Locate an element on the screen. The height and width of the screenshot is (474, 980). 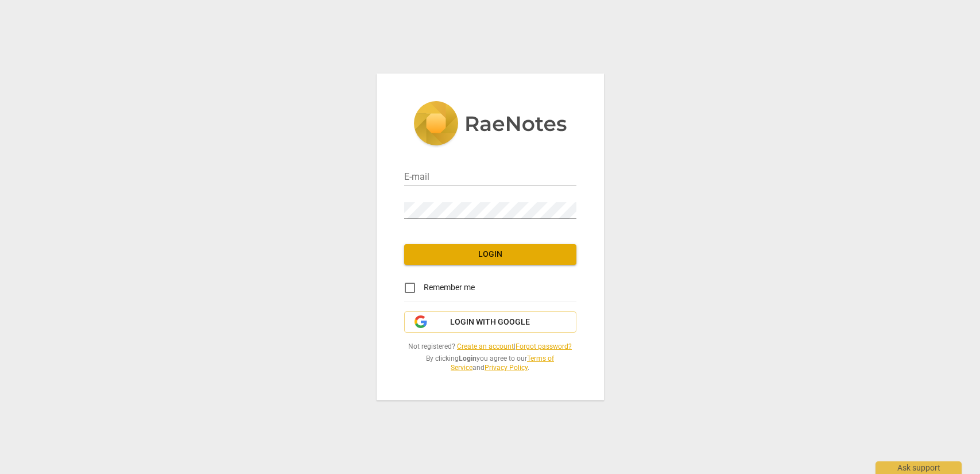
a: Privacy Policy is located at coordinates (506, 368).